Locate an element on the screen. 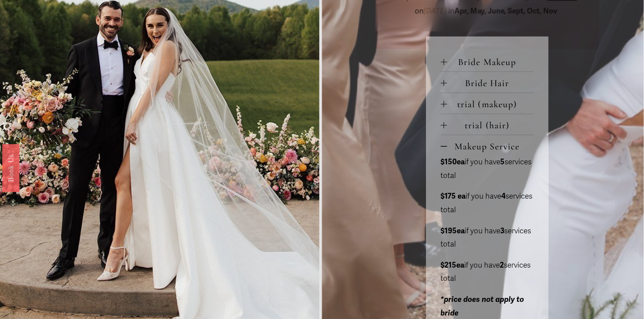 This screenshot has height=319, width=644. span: Bride Hair is located at coordinates (490, 83).